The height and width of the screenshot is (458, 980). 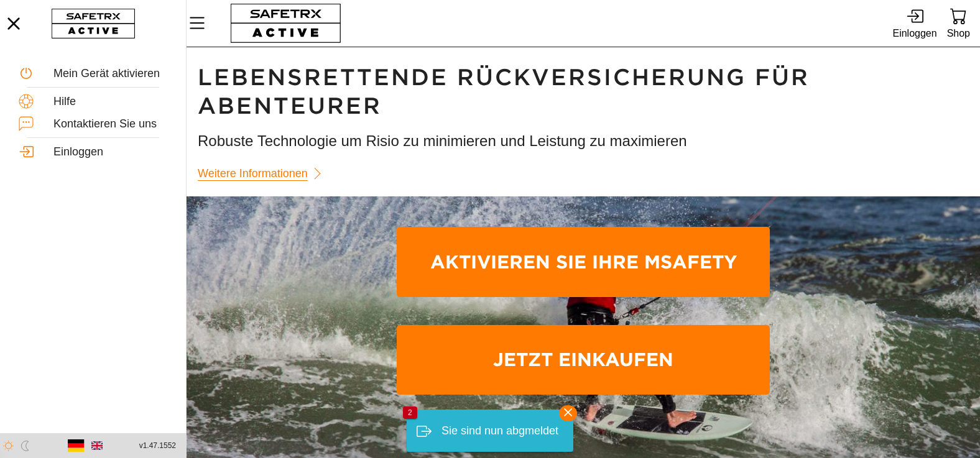 I want to click on div: Sie sind nun abgmeldet, so click(x=500, y=431).